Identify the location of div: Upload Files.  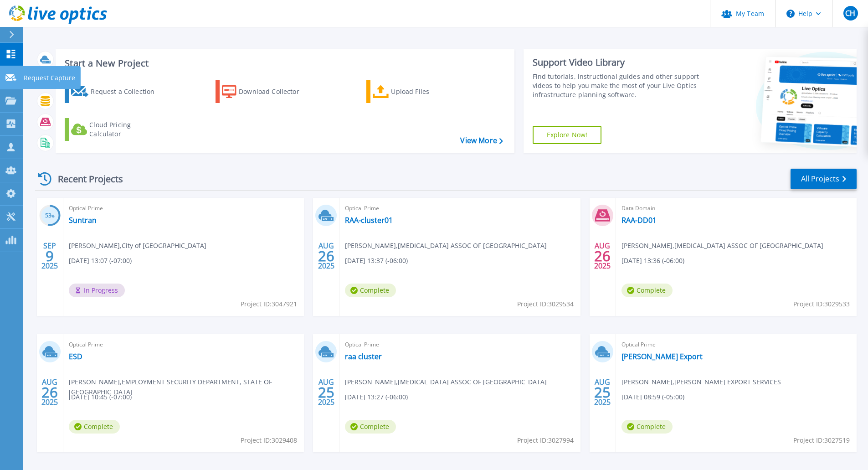
(428, 92).